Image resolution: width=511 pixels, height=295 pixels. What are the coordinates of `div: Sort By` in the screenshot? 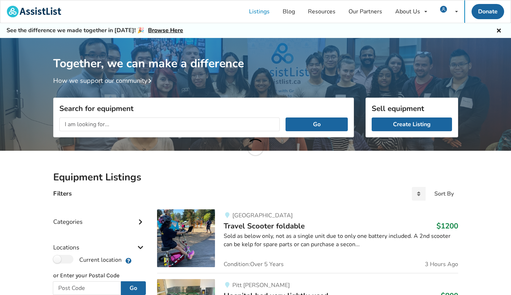 It's located at (444, 194).